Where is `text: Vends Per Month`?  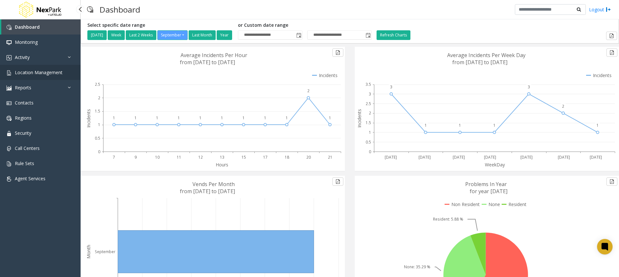
text: Vends Per Month is located at coordinates (213, 184).